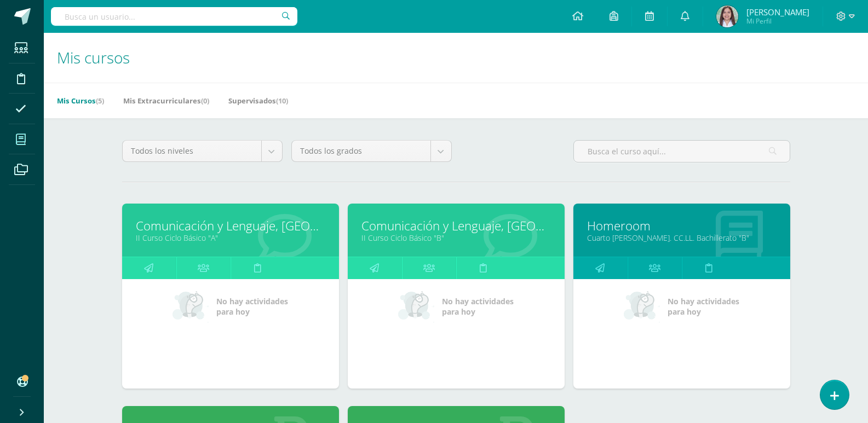  Describe the element at coordinates (282, 101) in the screenshot. I see `span: (10)` at that location.